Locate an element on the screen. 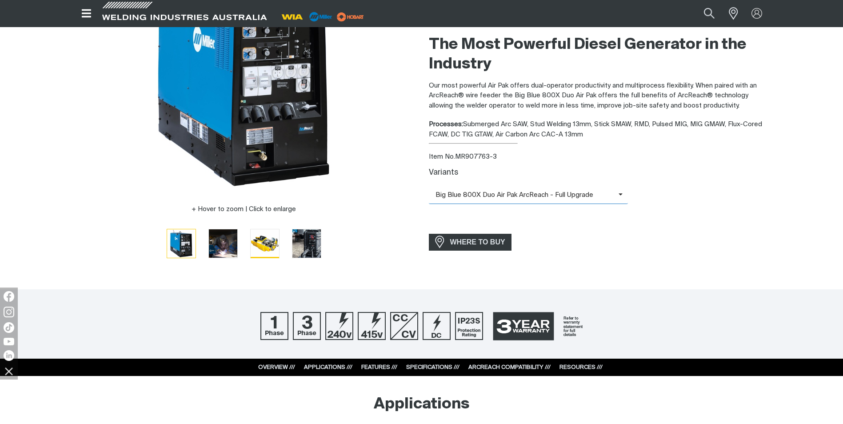  img: Three Phase is located at coordinates (307, 326).